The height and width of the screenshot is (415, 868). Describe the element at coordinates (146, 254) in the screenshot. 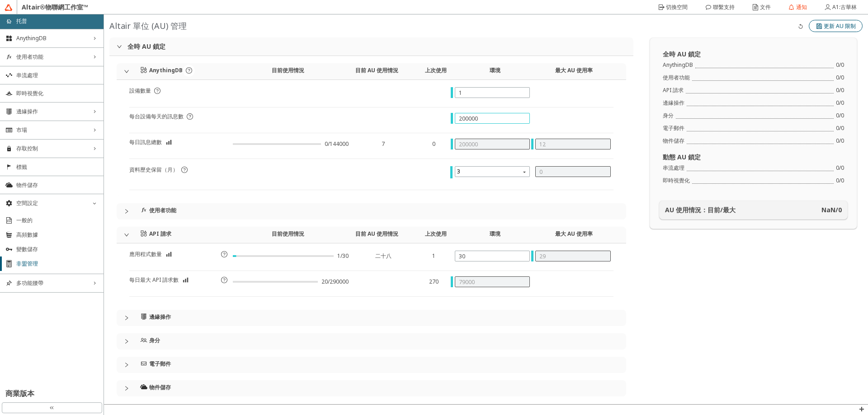

I see `font: 應用程式數量` at that location.